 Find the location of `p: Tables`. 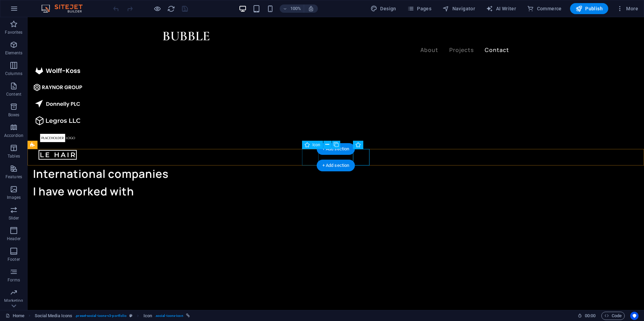

p: Tables is located at coordinates (14, 156).